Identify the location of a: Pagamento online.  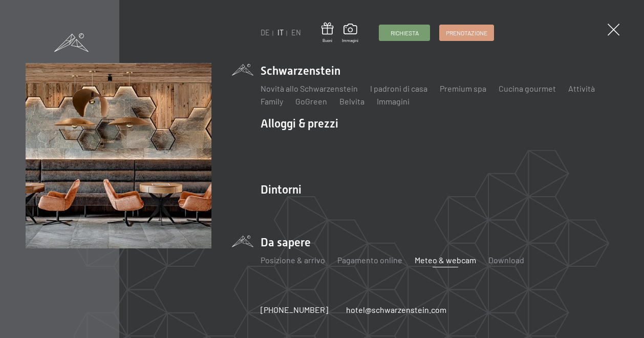
(370, 259).